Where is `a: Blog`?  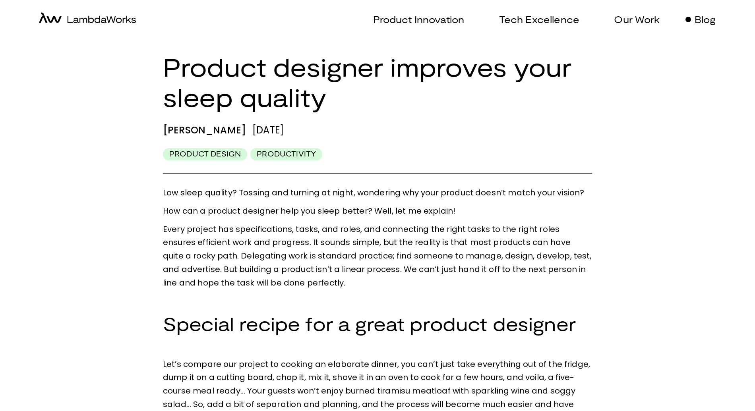 a: Blog is located at coordinates (700, 19).